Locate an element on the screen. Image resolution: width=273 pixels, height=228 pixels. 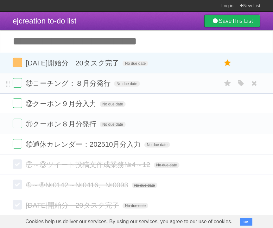
span: ⑦～⑨ツイート投稿文作成業務№4～12 is located at coordinates (89, 164).